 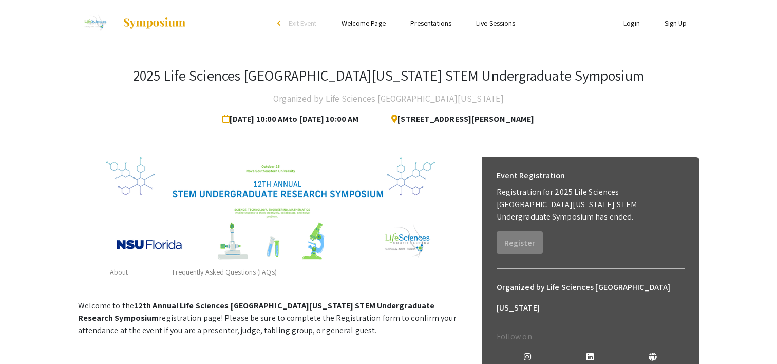 I want to click on a: Sign Up, so click(x=676, y=23).